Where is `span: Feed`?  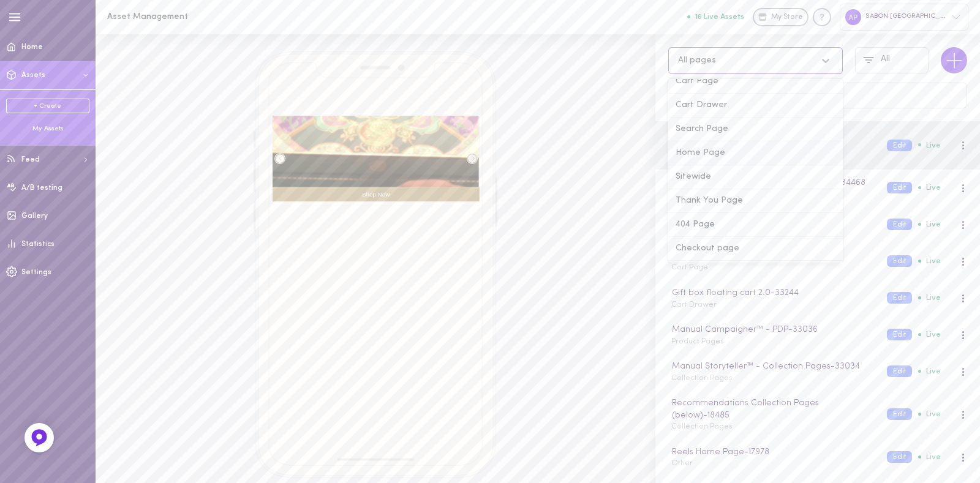 span: Feed is located at coordinates (30, 159).